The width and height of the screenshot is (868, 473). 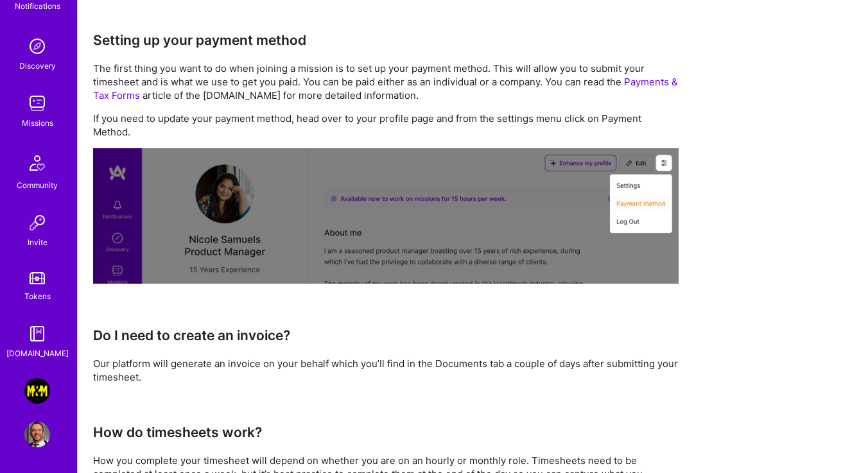 I want to click on a: User Avatar, so click(x=37, y=435).